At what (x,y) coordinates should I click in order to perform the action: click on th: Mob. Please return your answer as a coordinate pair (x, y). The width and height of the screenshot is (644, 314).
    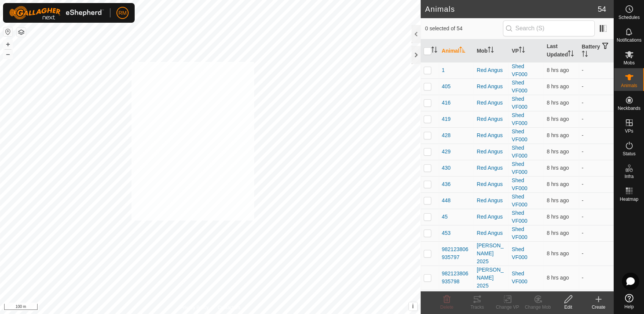
    Looking at the image, I should click on (491, 51).